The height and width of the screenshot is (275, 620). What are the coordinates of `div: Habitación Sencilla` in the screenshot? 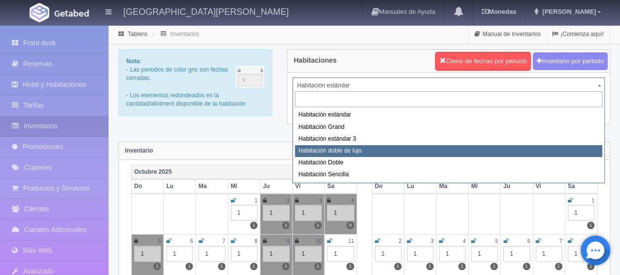 It's located at (448, 175).